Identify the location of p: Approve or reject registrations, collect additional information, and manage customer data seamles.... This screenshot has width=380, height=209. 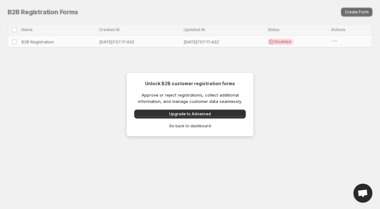
(190, 98).